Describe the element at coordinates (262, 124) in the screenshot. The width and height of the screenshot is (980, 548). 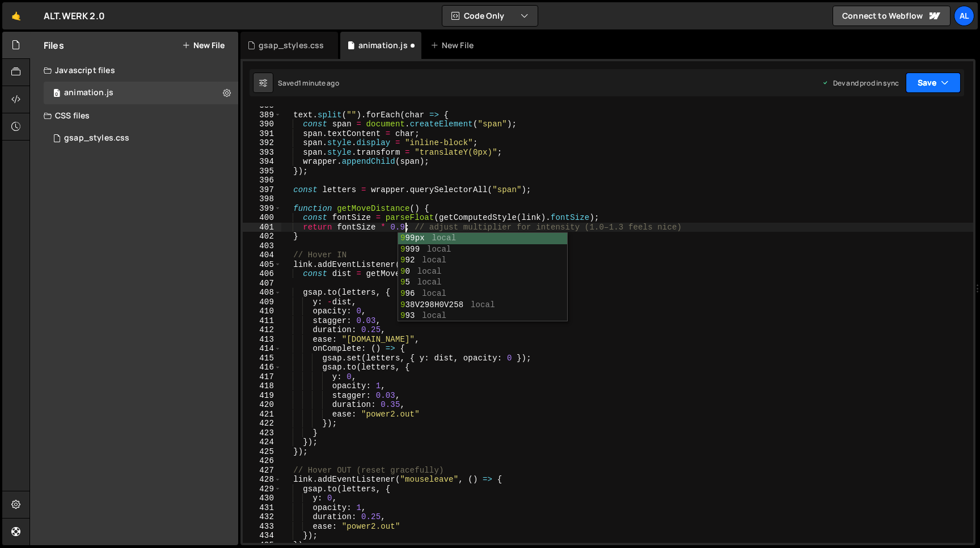
I see `div: 390` at that location.